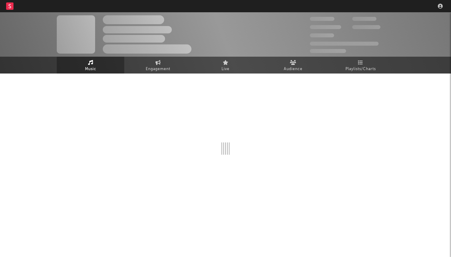  I want to click on a: Live, so click(225, 65).